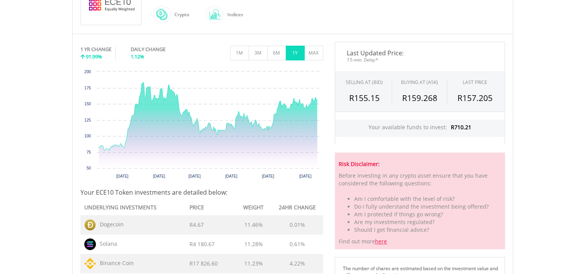 This screenshot has height=274, width=585. Describe the element at coordinates (364, 82) in the screenshot. I see `div: SELLING AT (BID)` at that location.